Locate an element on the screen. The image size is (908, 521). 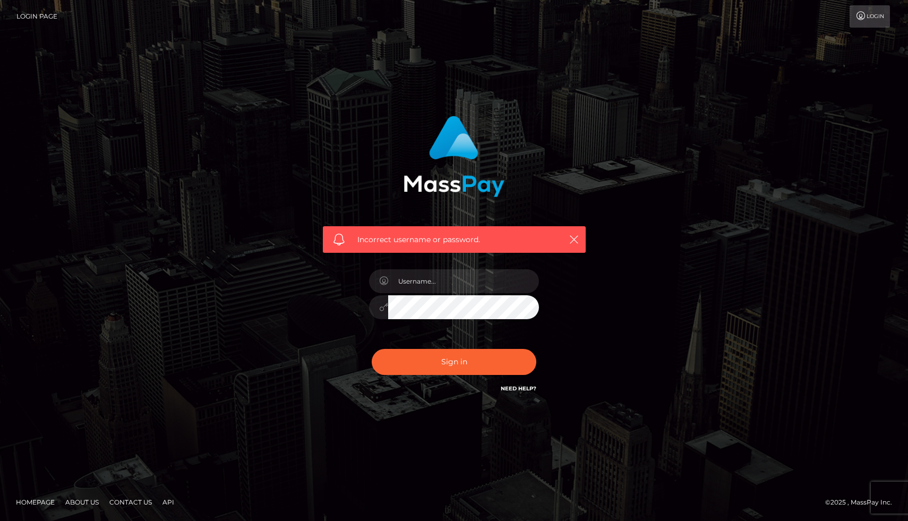
input: Username... is located at coordinates (464, 281).